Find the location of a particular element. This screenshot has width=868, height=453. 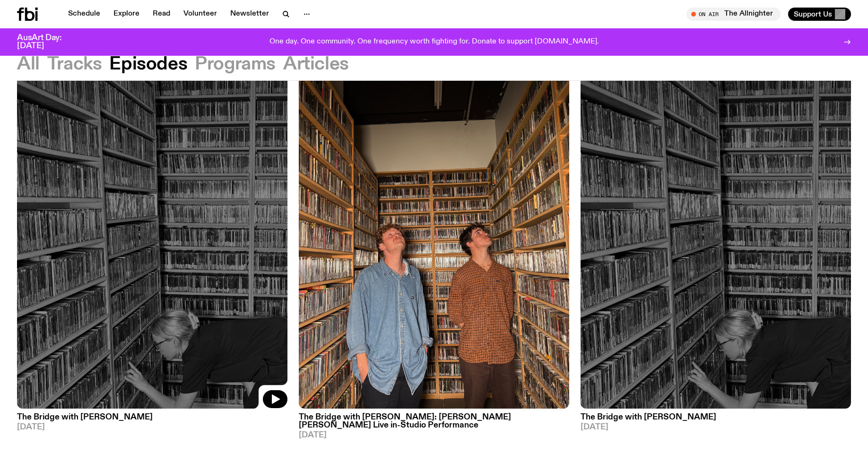

button: Programs is located at coordinates (235, 65).